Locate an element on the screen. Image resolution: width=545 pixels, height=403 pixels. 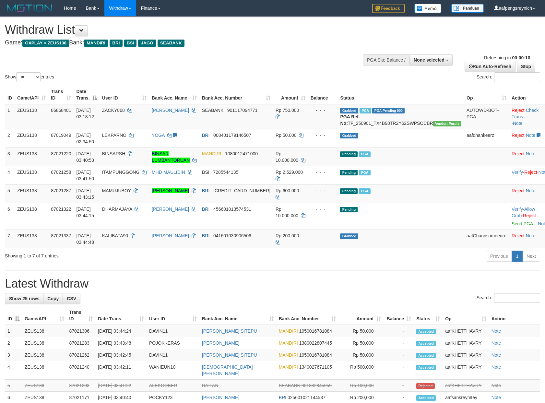
h4: Game: Bank: is located at coordinates (181, 43).